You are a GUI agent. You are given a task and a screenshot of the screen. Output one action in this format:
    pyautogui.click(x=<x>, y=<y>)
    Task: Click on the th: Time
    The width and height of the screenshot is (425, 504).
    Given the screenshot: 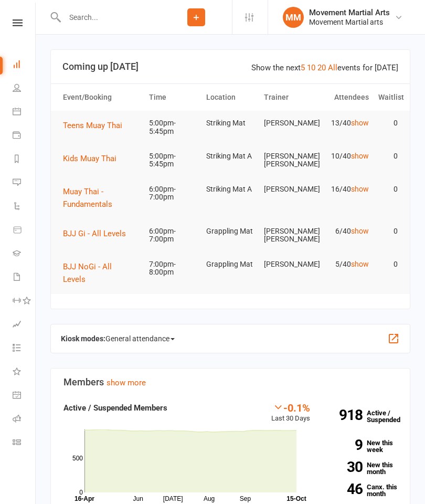 What is the action you would take?
    pyautogui.click(x=173, y=97)
    